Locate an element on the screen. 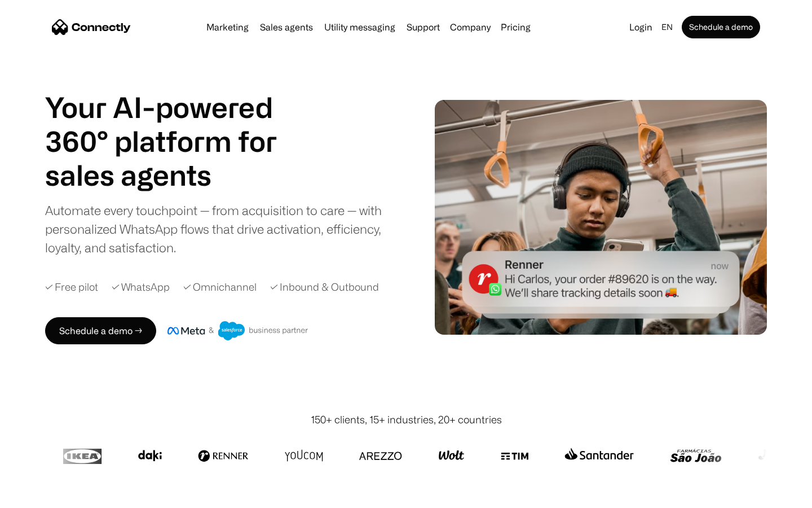 This screenshot has height=508, width=812. div: Automate every touchpoint — from acquisition to care — with personalized WhatsApp flows that driv... is located at coordinates (223, 229).